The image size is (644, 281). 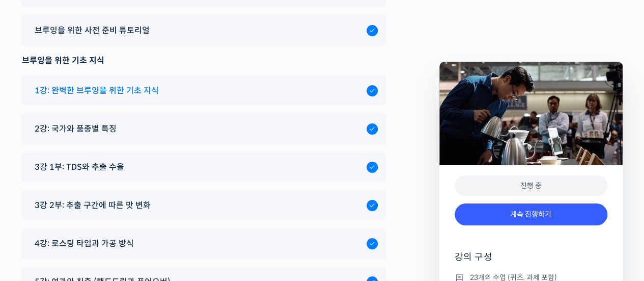 What do you see at coordinates (532, 261) in the screenshot?
I see `h4: 강의 구성` at bounding box center [532, 261].